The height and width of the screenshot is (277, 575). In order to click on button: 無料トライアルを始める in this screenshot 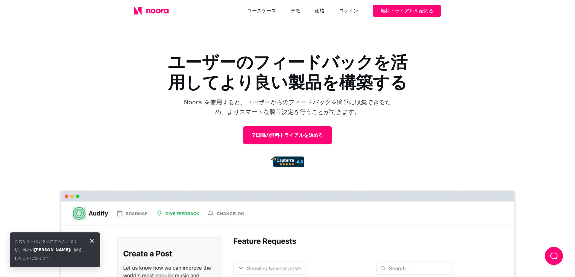, I will do `click(407, 11)`.